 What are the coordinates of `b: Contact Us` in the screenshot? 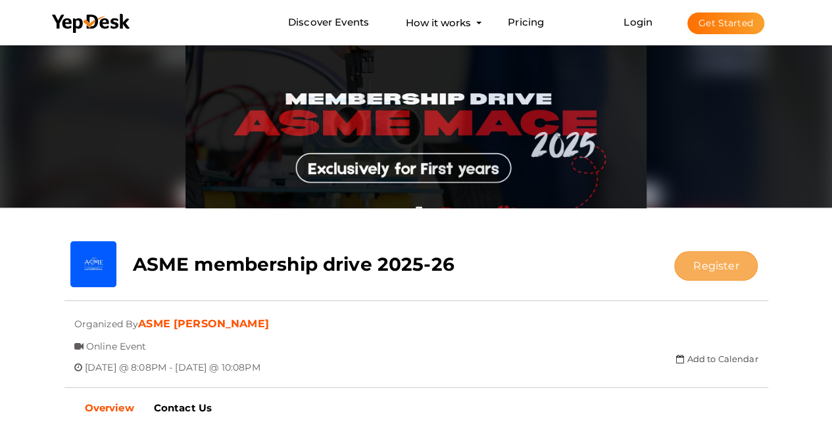 It's located at (183, 408).